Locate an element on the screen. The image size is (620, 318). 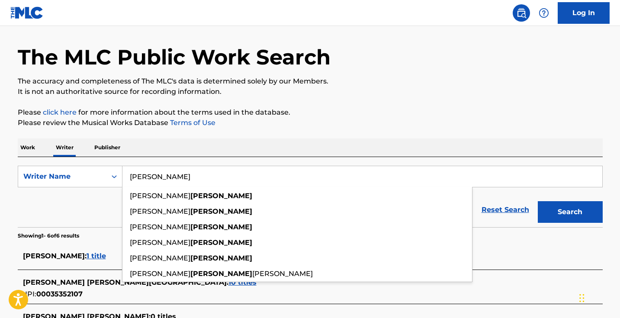
a: Terms of Use is located at coordinates (192, 122).